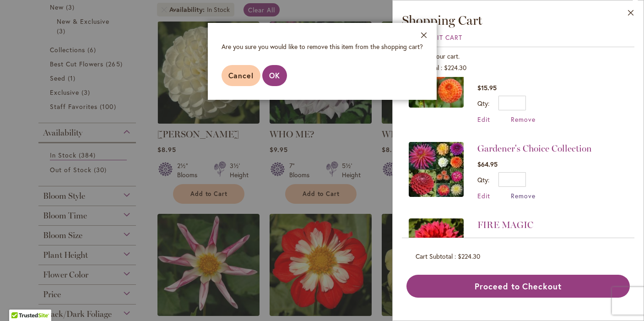  What do you see at coordinates (275, 75) in the screenshot?
I see `span: OK` at bounding box center [275, 75].